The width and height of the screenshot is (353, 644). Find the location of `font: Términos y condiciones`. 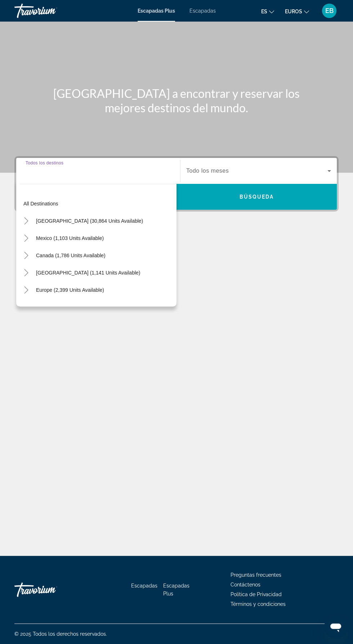

font: Términos y condiciones is located at coordinates (258, 604).